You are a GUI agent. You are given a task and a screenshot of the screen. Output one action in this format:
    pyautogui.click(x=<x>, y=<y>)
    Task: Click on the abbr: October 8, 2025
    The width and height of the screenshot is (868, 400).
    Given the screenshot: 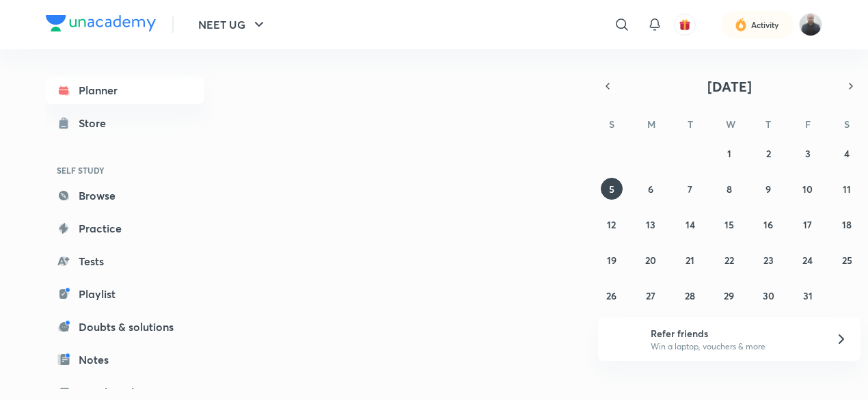 What is the action you would take?
    pyautogui.click(x=729, y=189)
    